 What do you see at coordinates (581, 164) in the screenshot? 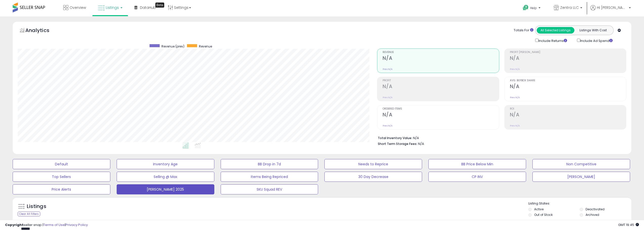
I see `button: Non Competitive` at bounding box center [581, 164].